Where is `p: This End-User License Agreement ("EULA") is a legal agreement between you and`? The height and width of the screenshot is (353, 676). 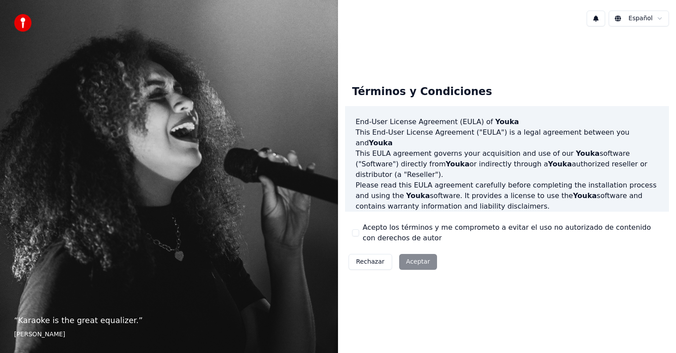
p: This End-User License Agreement ("EULA") is a legal agreement between you and is located at coordinates (507, 138).